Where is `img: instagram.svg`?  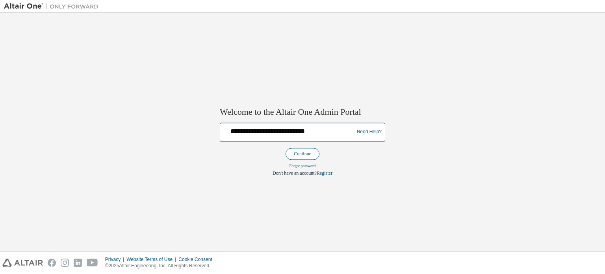
img: instagram.svg is located at coordinates (65, 262).